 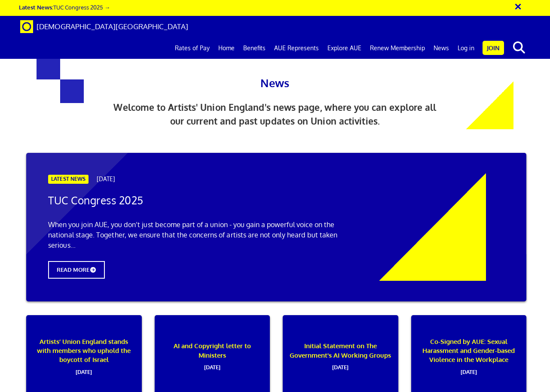 I want to click on a: Home, so click(x=227, y=48).